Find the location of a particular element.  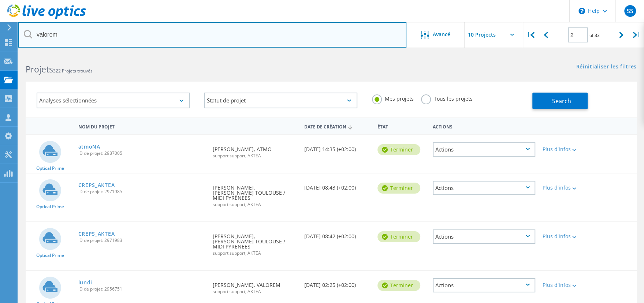

svg: \n is located at coordinates (582, 11).